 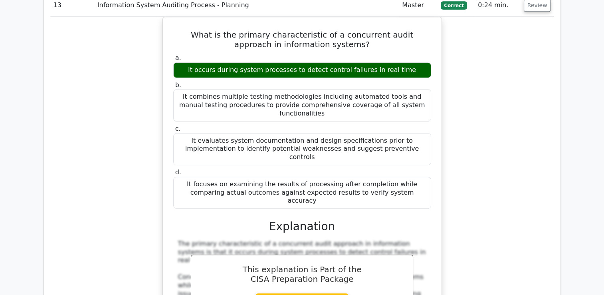 What do you see at coordinates (178, 172) in the screenshot?
I see `span: d.` at bounding box center [178, 172].